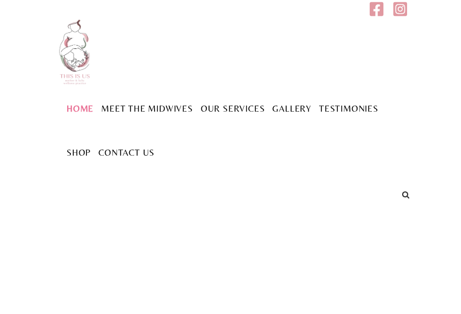 This screenshot has width=461, height=314. Describe the element at coordinates (400, 13) in the screenshot. I see `a: Follow us on Instagram` at that location.